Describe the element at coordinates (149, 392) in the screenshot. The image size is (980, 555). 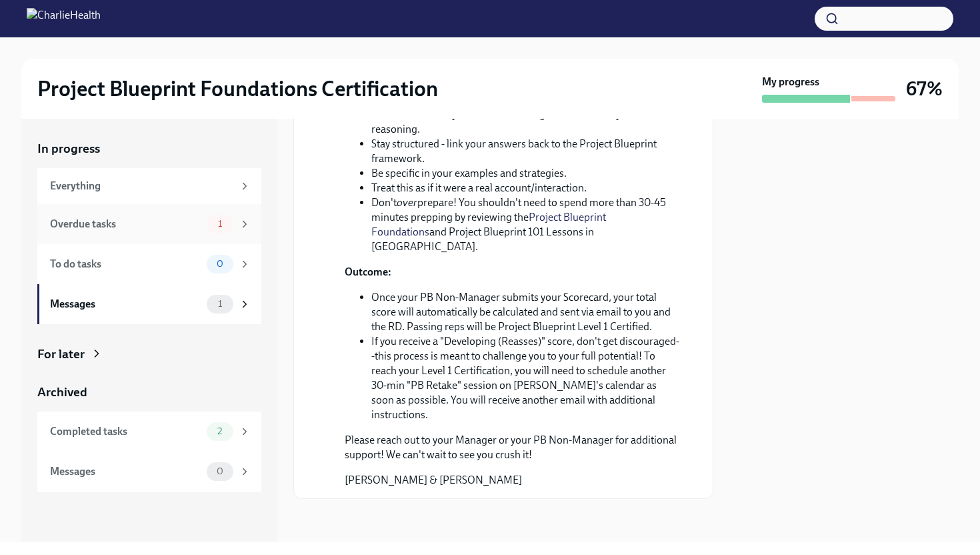
I see `a: Archived` at that location.